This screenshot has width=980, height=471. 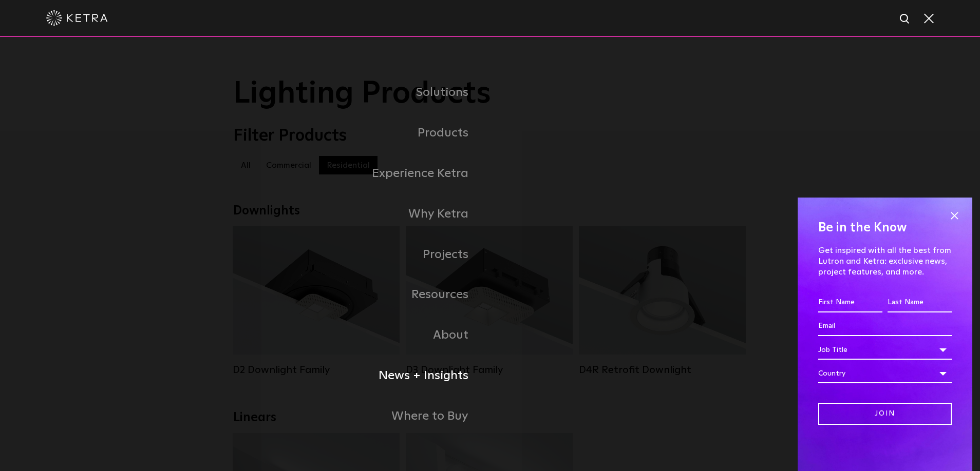 What do you see at coordinates (362, 295) in the screenshot?
I see `a: Resources` at bounding box center [362, 295].